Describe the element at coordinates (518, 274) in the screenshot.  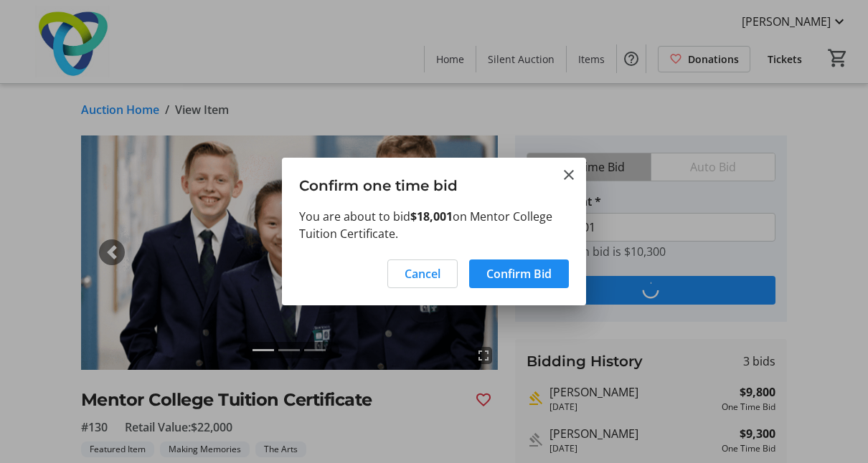
I see `button: Confirm Bid` at that location.